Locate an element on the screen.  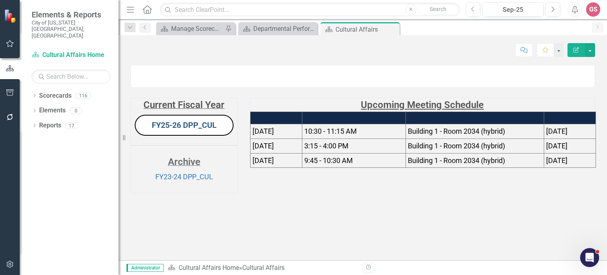
button: Search is located at coordinates (438, 9).